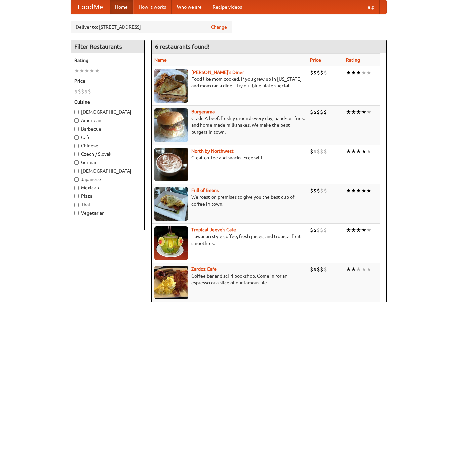  What do you see at coordinates (107, 196) in the screenshot?
I see `label: Pizza` at bounding box center [107, 196].